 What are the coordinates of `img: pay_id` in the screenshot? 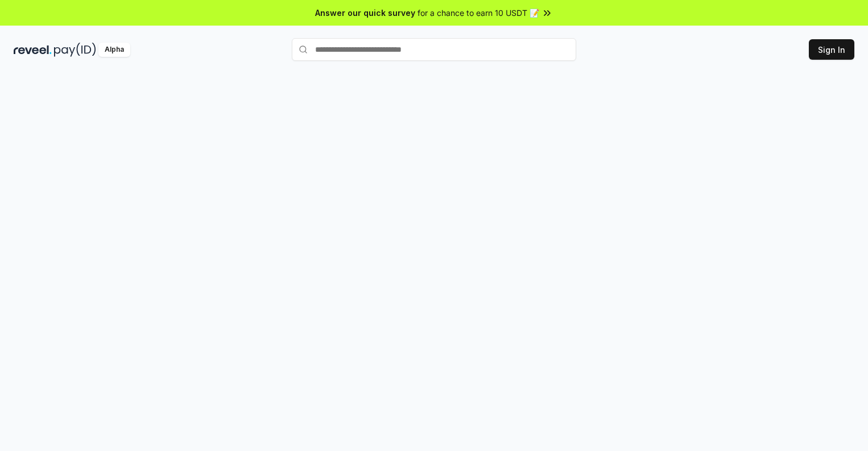 It's located at (75, 49).